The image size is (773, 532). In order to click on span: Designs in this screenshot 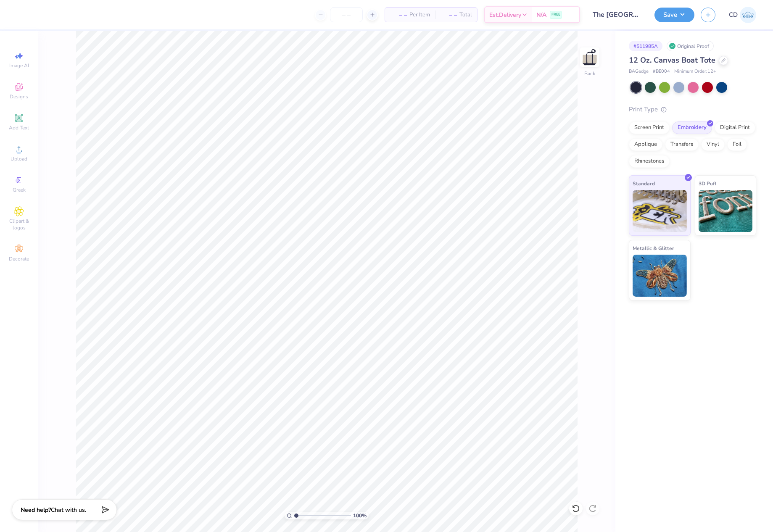, I will do `click(19, 97)`.